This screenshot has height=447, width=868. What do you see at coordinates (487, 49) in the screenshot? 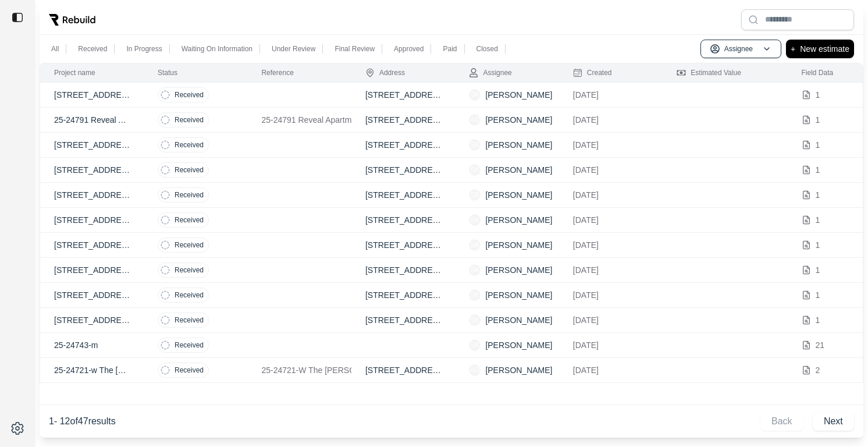
I see `p: Closed` at bounding box center [487, 49].